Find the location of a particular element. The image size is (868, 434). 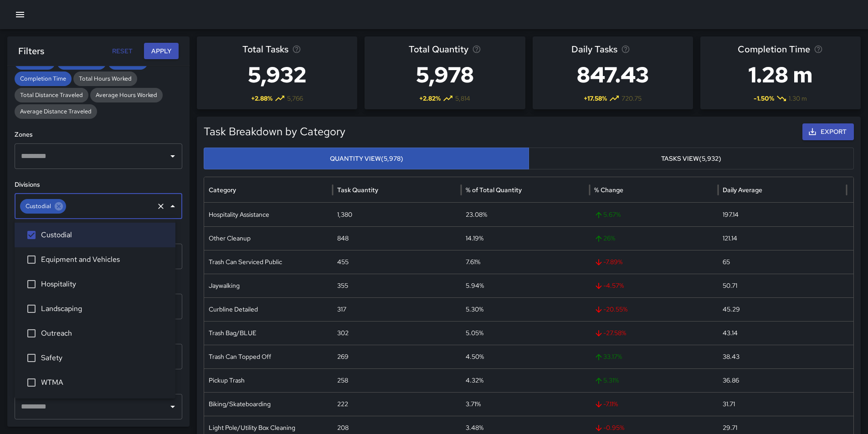

svg: Total number of tasks in the selected period, compared to the previous period. is located at coordinates (296, 49).